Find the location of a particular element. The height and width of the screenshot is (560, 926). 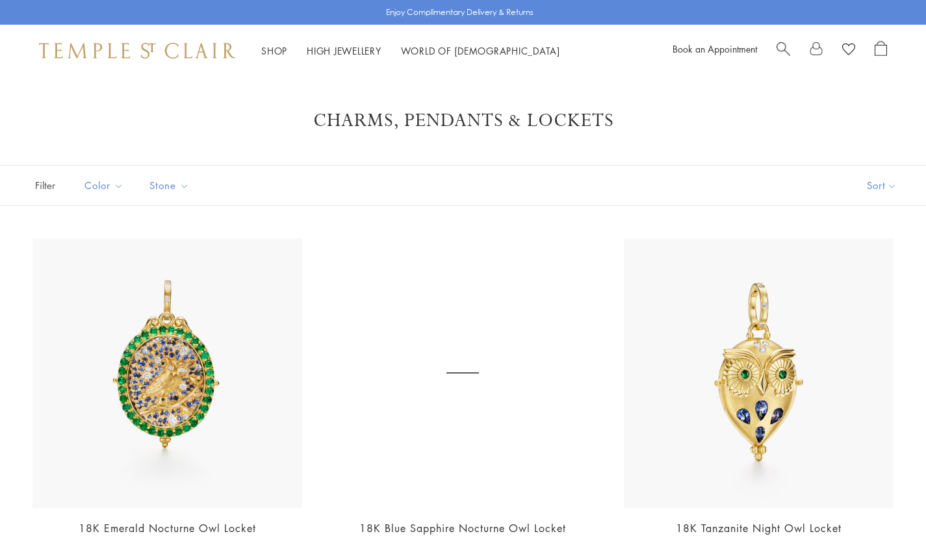

img: 18K Emerald Nocturne Owl Locket is located at coordinates (167, 373).